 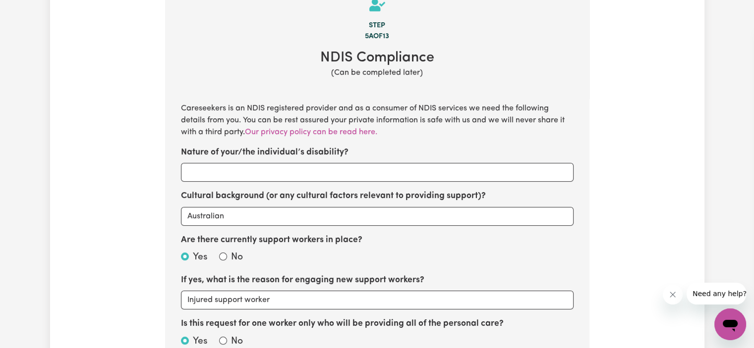 What do you see at coordinates (302, 281) in the screenshot?
I see `label: If yes, what is the reason for engaging new support workers?` at bounding box center [302, 281].